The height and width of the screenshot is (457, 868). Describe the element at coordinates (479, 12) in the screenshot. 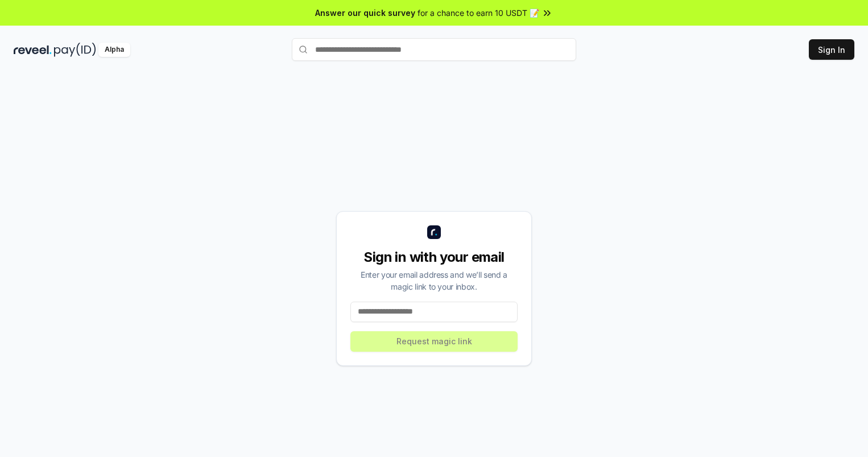

I see `span: for a chance to earn 10 USDT 📝` at that location.